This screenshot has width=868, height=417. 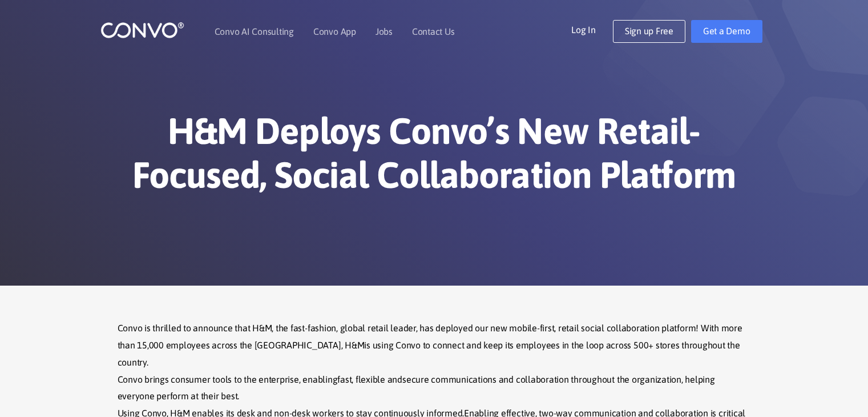 I want to click on span: Convo is thrilled to announce that H&M, the fast-fashion, global retail leader, has deployed our ..., so click(x=430, y=336).